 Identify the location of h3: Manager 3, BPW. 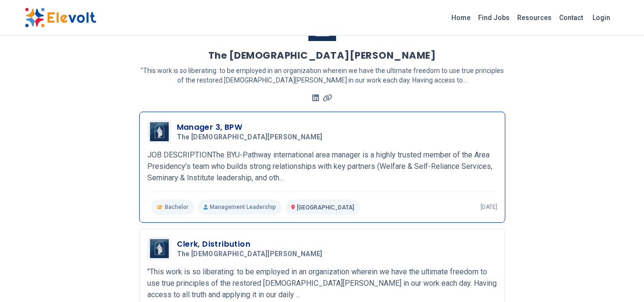
(252, 128).